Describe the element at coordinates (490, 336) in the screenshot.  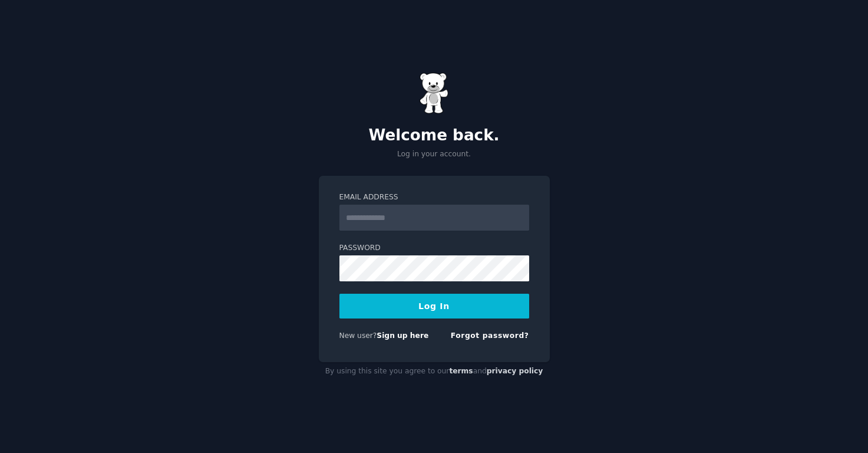
I see `a: Forgot password?` at that location.